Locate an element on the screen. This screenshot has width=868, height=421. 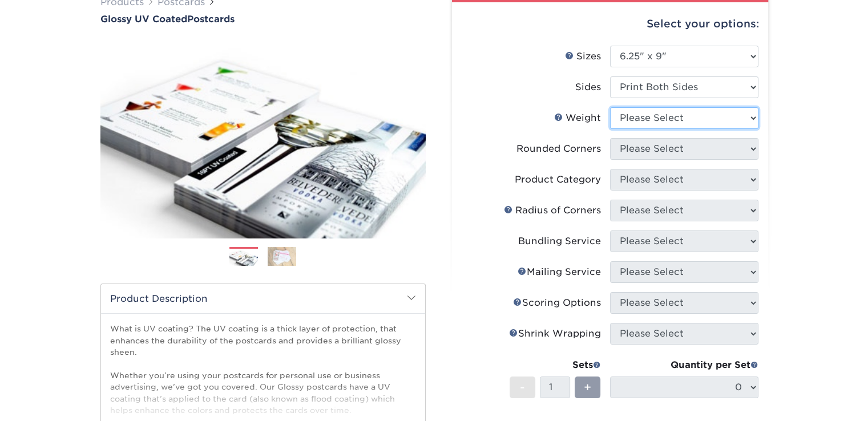
div: Quantity per Set is located at coordinates (684, 365).